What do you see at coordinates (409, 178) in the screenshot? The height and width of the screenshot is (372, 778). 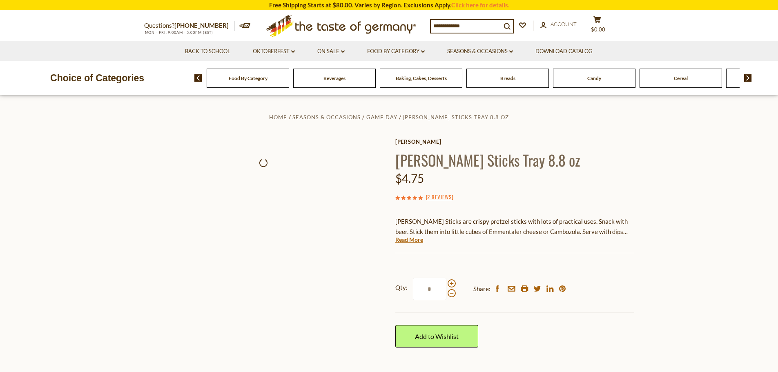 I see `span: $4.75` at bounding box center [409, 178].